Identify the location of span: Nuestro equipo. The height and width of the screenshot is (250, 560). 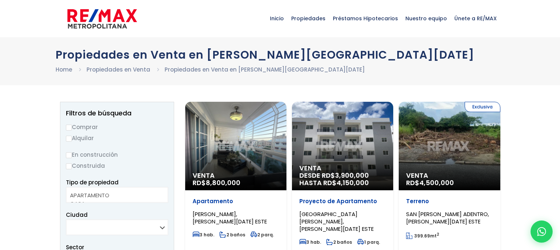
(426, 18).